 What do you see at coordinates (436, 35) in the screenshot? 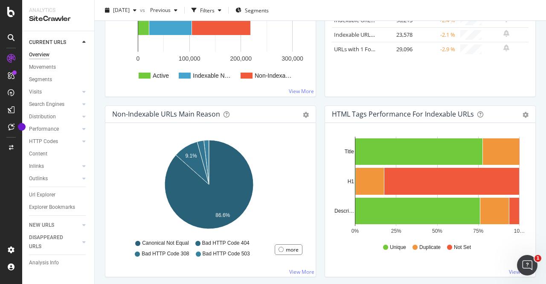
I see `td: -2.1 %` at bounding box center [436, 35].